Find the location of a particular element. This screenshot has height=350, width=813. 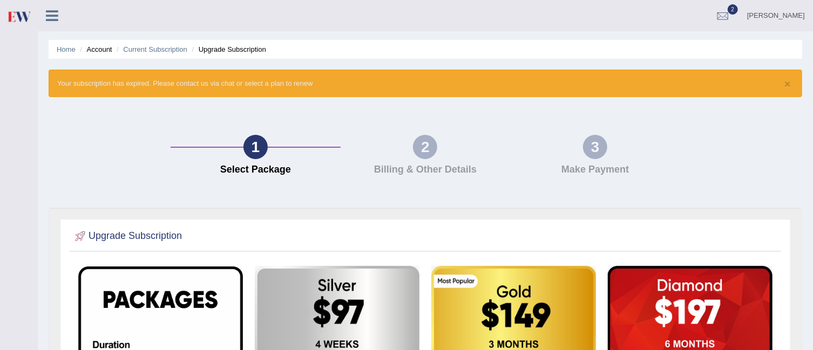

h2: Upgrade Subscription is located at coordinates (127, 236).